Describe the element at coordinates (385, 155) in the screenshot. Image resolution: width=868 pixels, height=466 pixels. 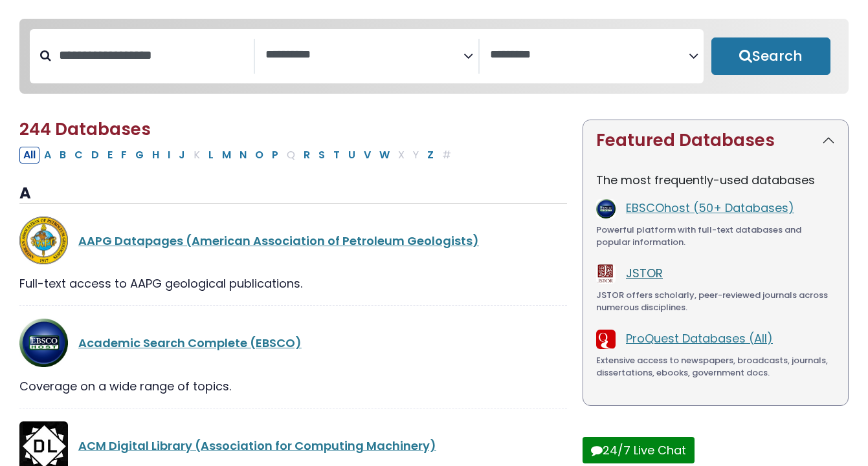
I see `button: Filter Results W` at that location.